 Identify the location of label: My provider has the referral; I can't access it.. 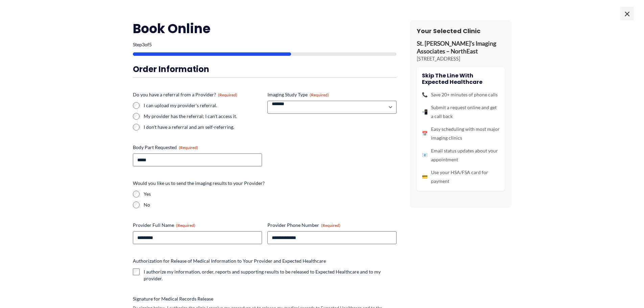
(203, 116).